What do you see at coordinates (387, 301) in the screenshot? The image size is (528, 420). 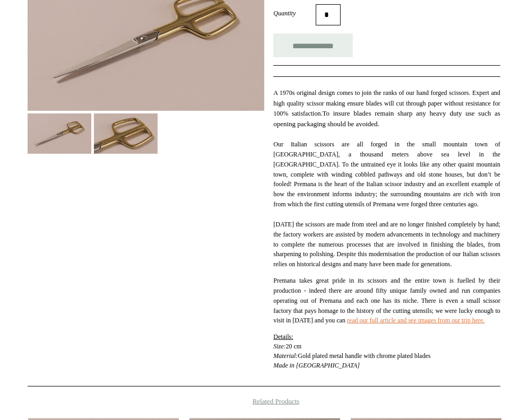 I see `p: Premana takes great pride in its scissors and the entire town is fuelled by their production - in...` at bounding box center [387, 301].